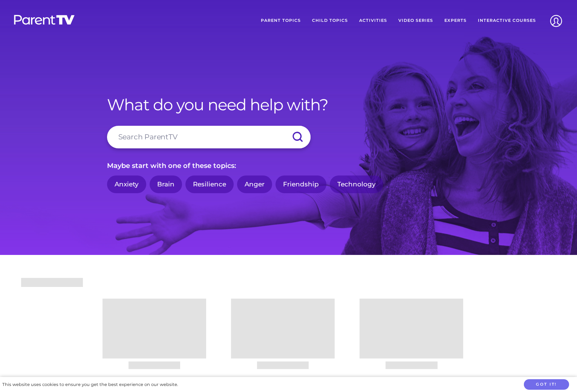 Image resolution: width=577 pixels, height=392 pixels. Describe the element at coordinates (357, 184) in the screenshot. I see `a: Technology` at that location.